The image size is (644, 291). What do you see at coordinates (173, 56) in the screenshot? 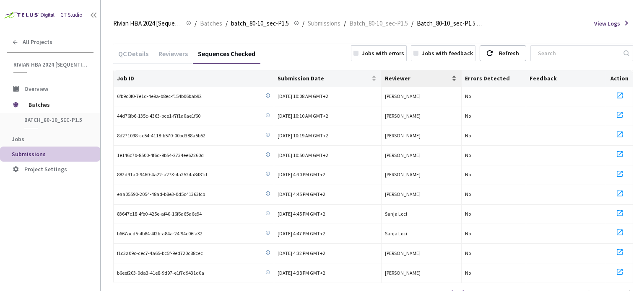
I see `div: Reviewers` at bounding box center [173, 56].